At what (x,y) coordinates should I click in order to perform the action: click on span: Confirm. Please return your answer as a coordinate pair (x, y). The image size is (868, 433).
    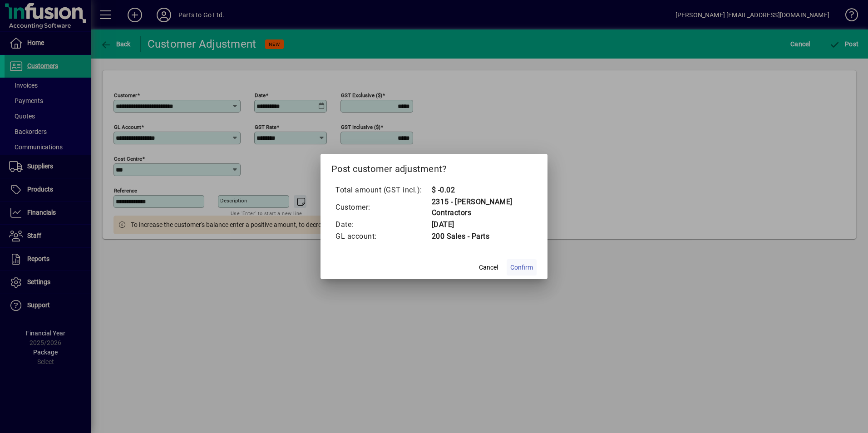
    Looking at the image, I should click on (522, 267).